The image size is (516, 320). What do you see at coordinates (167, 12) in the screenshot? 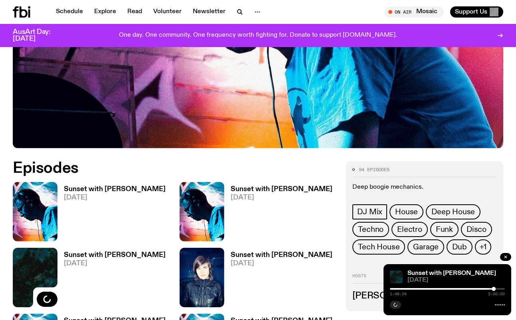
I see `a: Volunteer` at bounding box center [167, 12].